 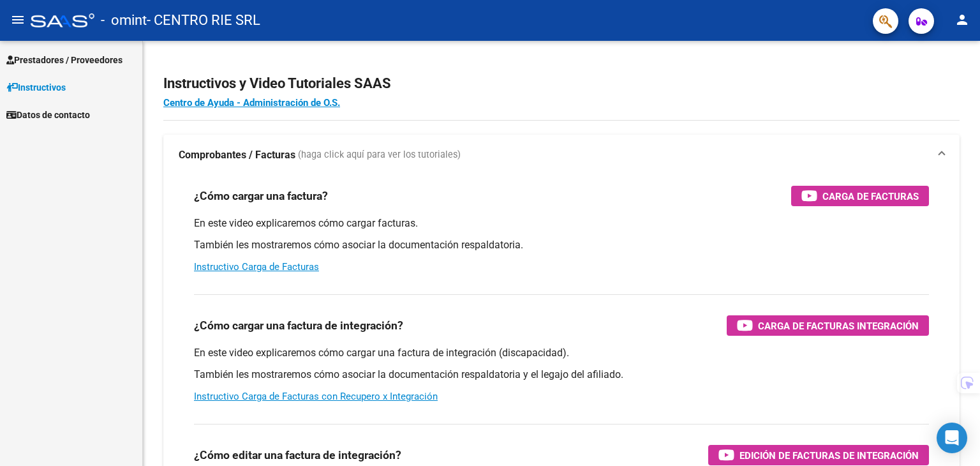 What do you see at coordinates (562, 155) in the screenshot?
I see `mat-expansion-panel-header: Comprobantes / Facturas (haga click aquí para ver los tutoriales)` at bounding box center [562, 155].